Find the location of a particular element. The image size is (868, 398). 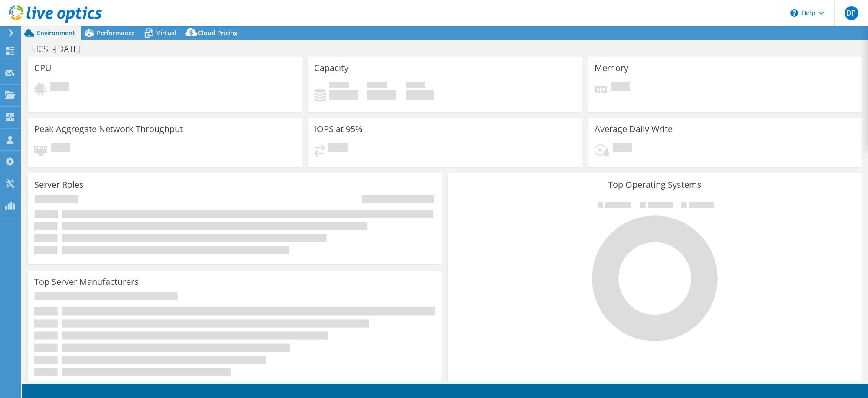

span: Free is located at coordinates (377, 86).